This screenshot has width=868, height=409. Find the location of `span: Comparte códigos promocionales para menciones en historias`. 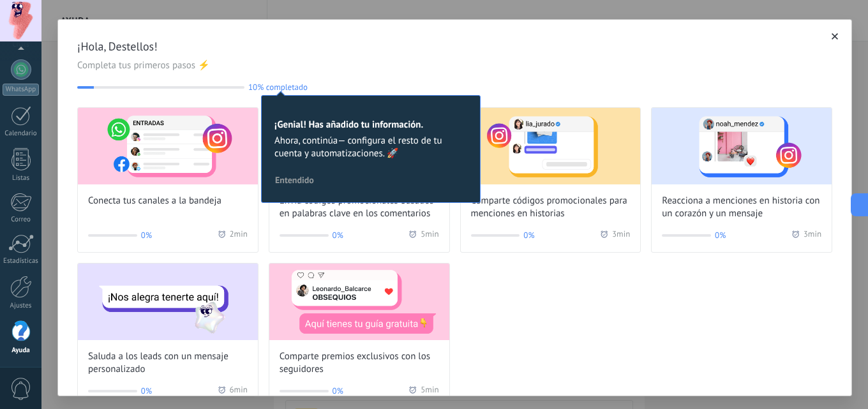

span: Comparte códigos promocionales para menciones en historias is located at coordinates (550, 207).